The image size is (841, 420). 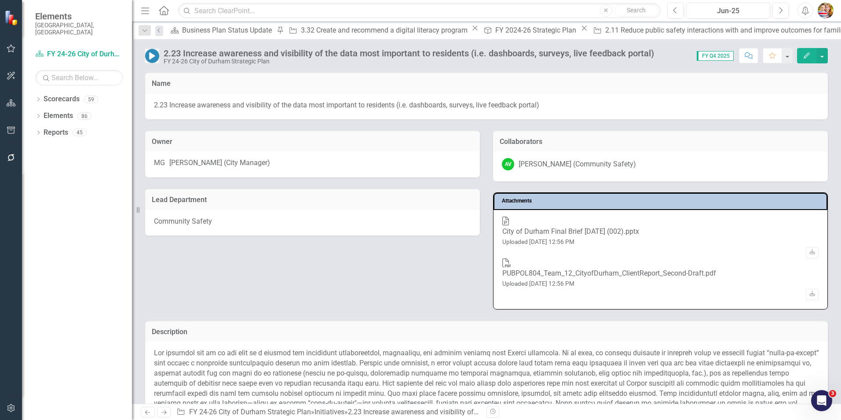 I want to click on div: 3.32 Create and recommend a digital literacy program, so click(x=385, y=30).